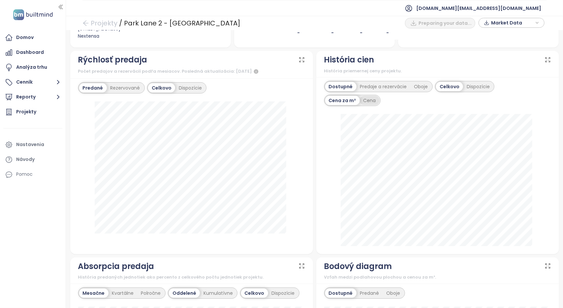 The width and height of the screenshot is (563, 308). What do you see at coordinates (25, 37) in the screenshot?
I see `div: Domov` at bounding box center [25, 37].